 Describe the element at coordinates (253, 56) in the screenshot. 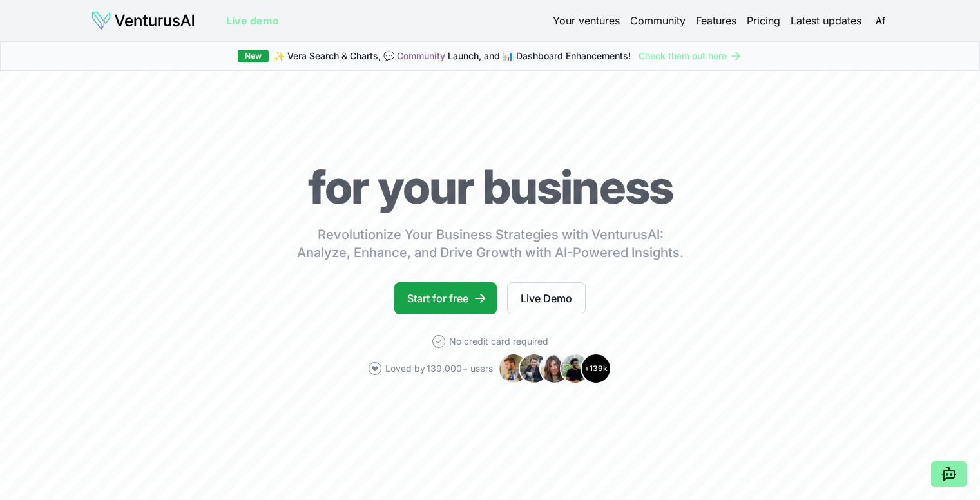

I see `div: New` at that location.